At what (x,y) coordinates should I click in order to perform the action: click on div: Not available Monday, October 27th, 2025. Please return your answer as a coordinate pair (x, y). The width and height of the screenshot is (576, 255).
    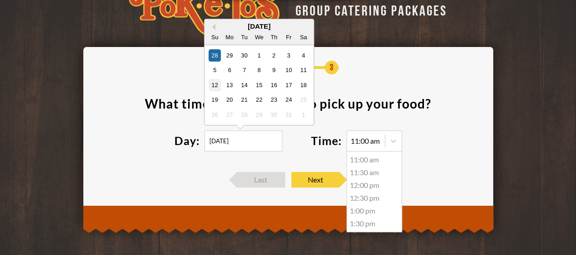
    Looking at the image, I should click on (229, 114).